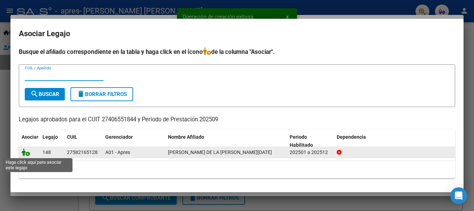 The image size is (474, 211). I want to click on div: 1 registros, so click(237, 170).